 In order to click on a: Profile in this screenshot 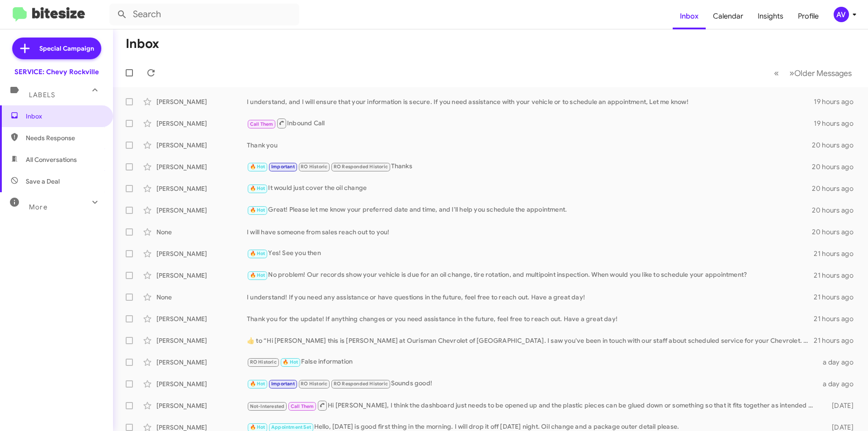, I will do `click(808, 16)`.